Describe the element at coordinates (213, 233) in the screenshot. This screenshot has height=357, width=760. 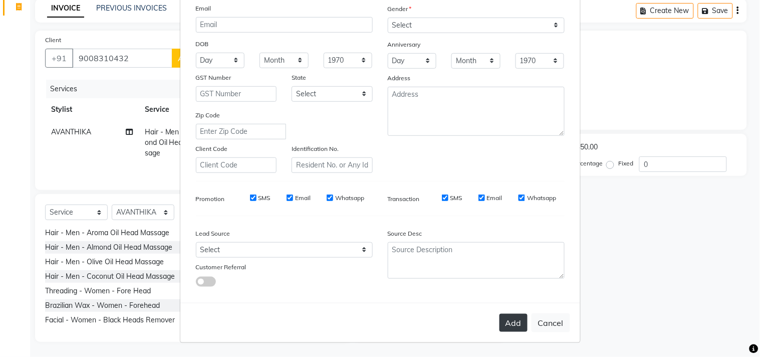
I see `label: Lead Source` at that location.